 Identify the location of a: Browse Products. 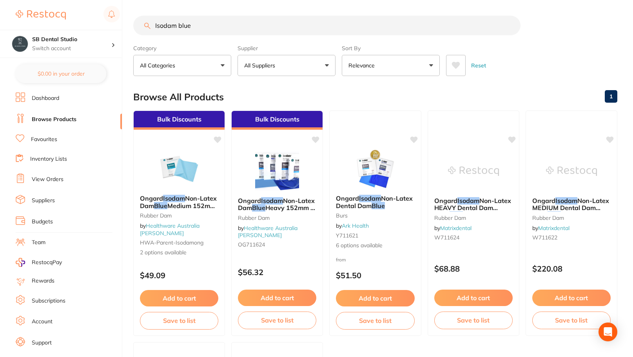
(54, 119).